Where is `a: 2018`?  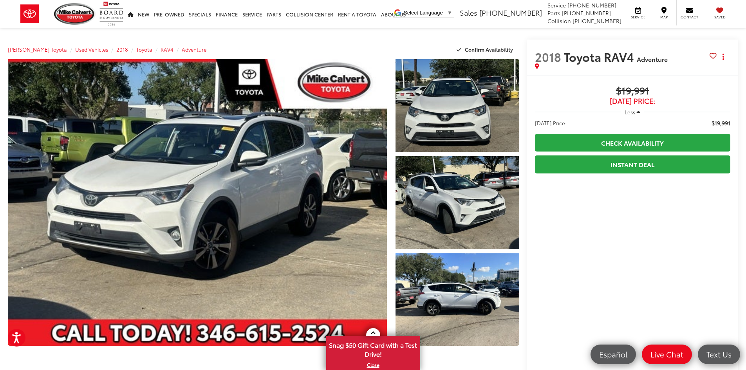
a: 2018 is located at coordinates (122, 49).